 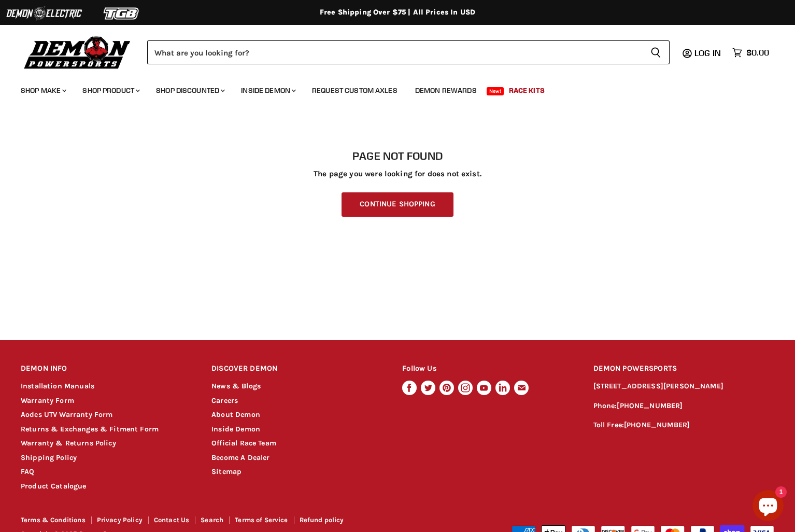 What do you see at coordinates (28, 471) in the screenshot?
I see `a: FAQ` at bounding box center [28, 471].